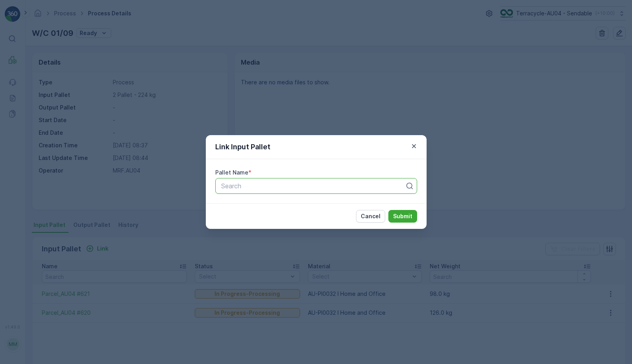  I want to click on button: Submit, so click(403, 216).